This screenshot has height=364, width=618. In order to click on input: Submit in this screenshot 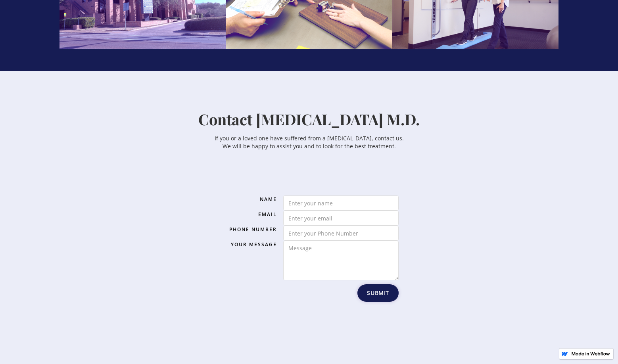, I will do `click(378, 293)`.